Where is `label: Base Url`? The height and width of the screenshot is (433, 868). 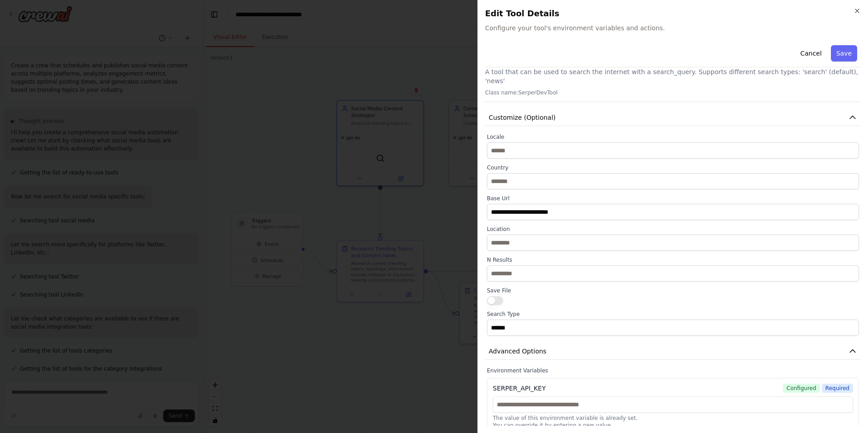 label: Base Url is located at coordinates (673, 199).